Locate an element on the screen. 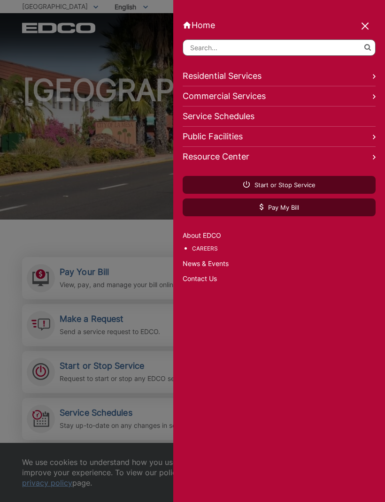 The width and height of the screenshot is (385, 502). a: Commercial Services is located at coordinates (279, 96).